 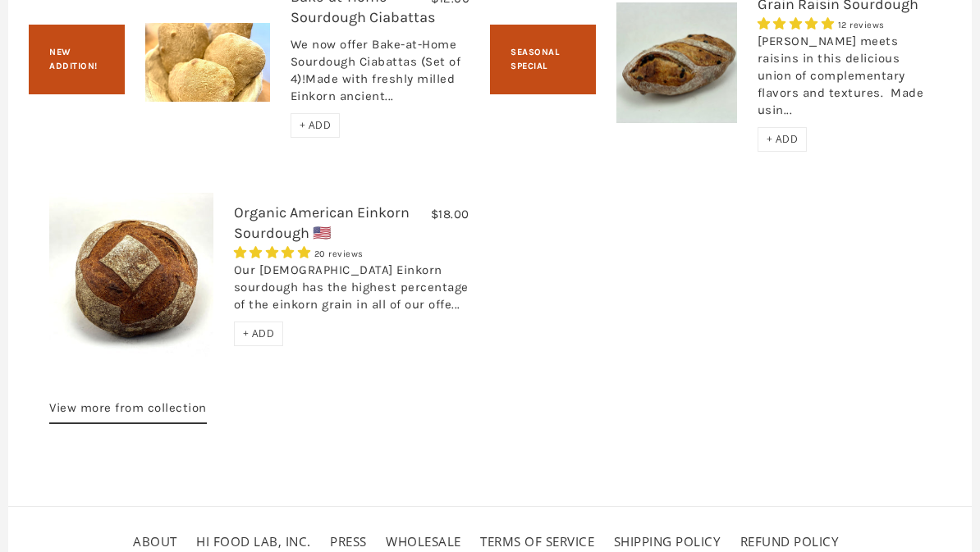 I want to click on a: Terms of service, so click(x=536, y=541).